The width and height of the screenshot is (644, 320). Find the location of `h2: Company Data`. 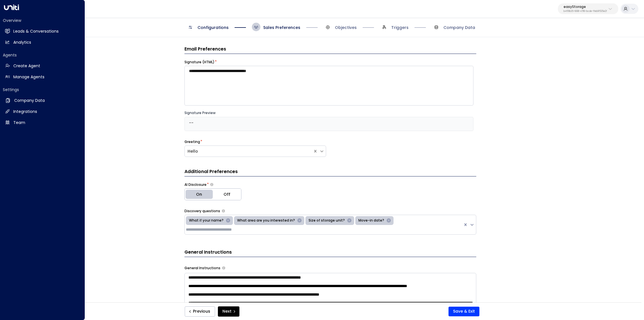

h2: Company Data is located at coordinates (30, 100).